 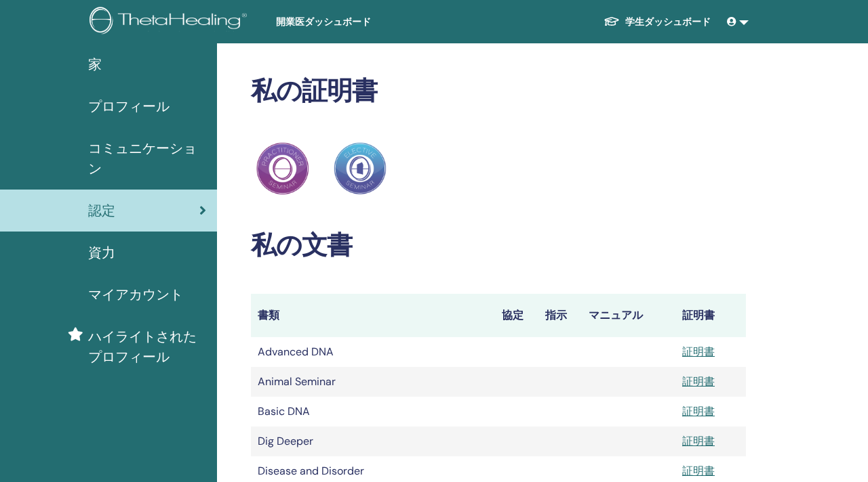 I want to click on th: マニュアル, so click(x=628, y=316).